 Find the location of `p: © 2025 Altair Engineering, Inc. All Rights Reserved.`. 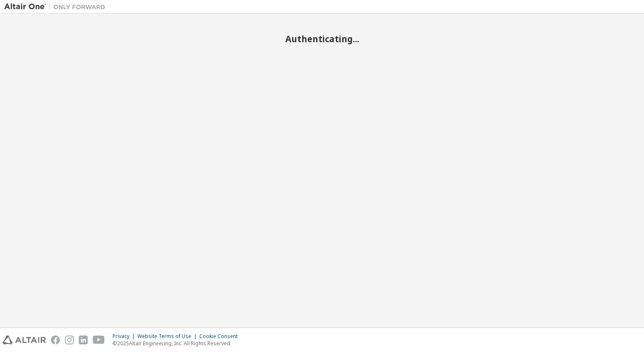

p: © 2025 Altair Engineering, Inc. All Rights Reserved. is located at coordinates (177, 343).